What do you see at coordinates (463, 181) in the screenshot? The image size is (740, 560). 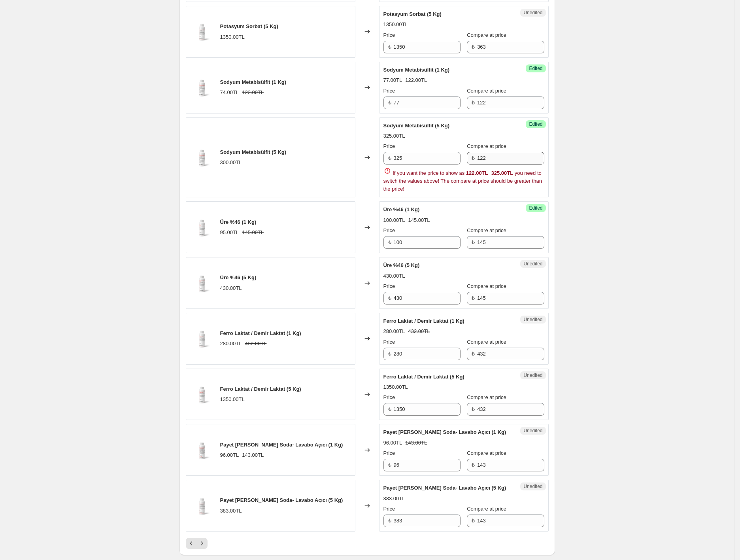 I see `span: If you want the price to show as you need to switch the values above! The compare at price should...` at bounding box center [463, 181].